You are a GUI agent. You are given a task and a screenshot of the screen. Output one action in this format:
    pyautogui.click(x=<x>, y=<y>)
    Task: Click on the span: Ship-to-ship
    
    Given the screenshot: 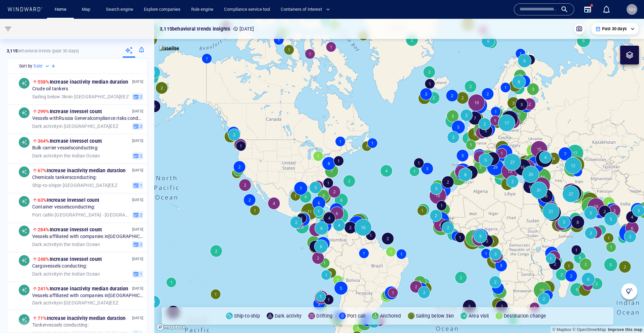 What is the action you would take?
    pyautogui.click(x=45, y=185)
    